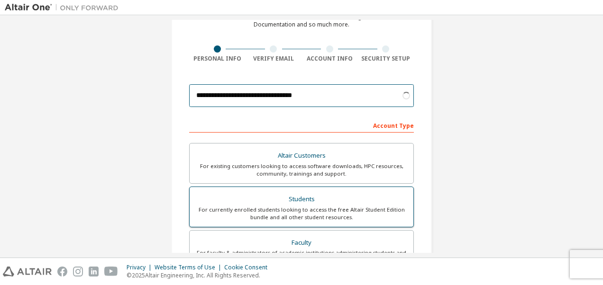 This screenshot has width=603, height=285. I want to click on div: Account Type, so click(301, 125).